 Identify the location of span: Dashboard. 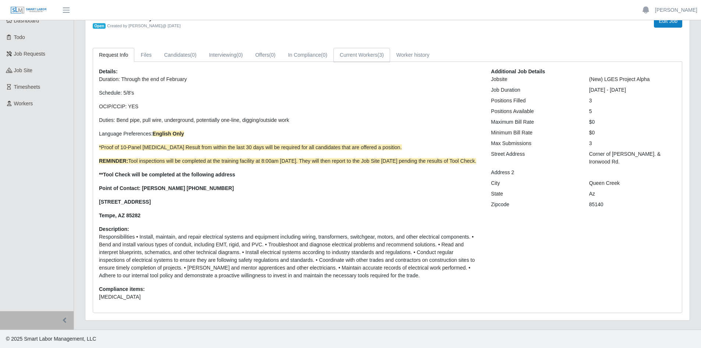
(27, 21).